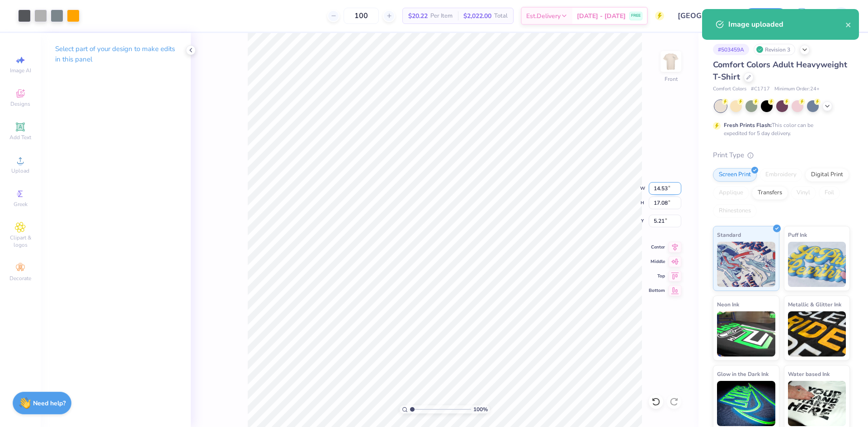 The height and width of the screenshot is (427, 868). What do you see at coordinates (116, 54) in the screenshot?
I see `p: Select part of your design to make edits in this panel` at bounding box center [116, 54].